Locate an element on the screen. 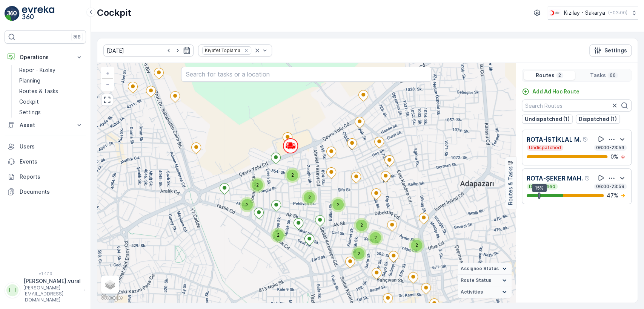 Image resolution: width=644 pixels, height=309 pixels. span: Assignee Status is located at coordinates (479, 269).